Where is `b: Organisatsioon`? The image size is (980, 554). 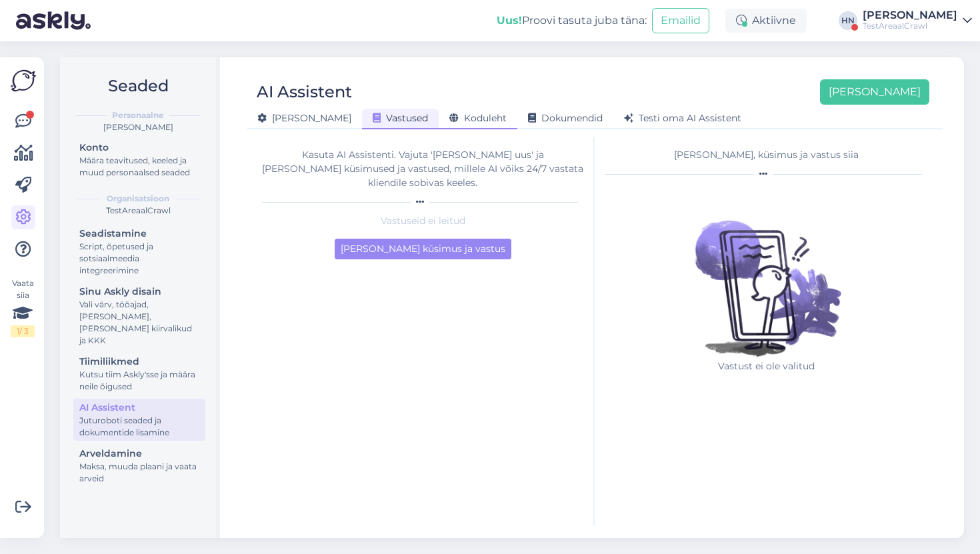 b: Organisatsioon is located at coordinates (138, 198).